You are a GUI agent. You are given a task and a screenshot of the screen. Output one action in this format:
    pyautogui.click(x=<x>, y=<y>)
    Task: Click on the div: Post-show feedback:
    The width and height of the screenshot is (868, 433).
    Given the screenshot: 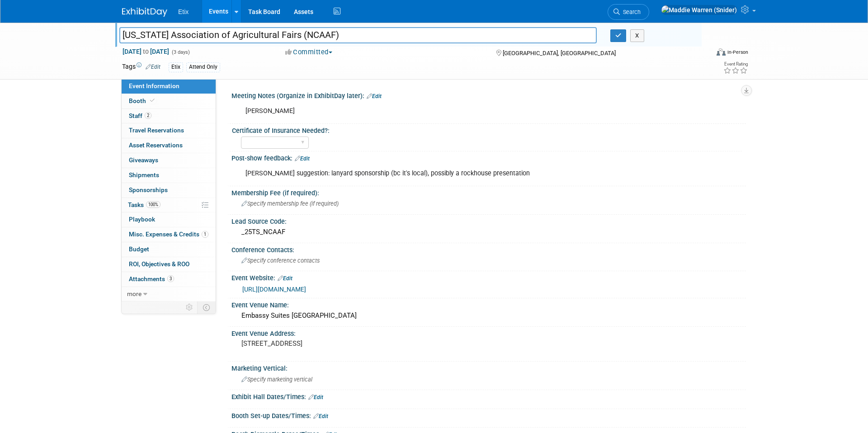 What is the action you would take?
    pyautogui.click(x=489, y=158)
    